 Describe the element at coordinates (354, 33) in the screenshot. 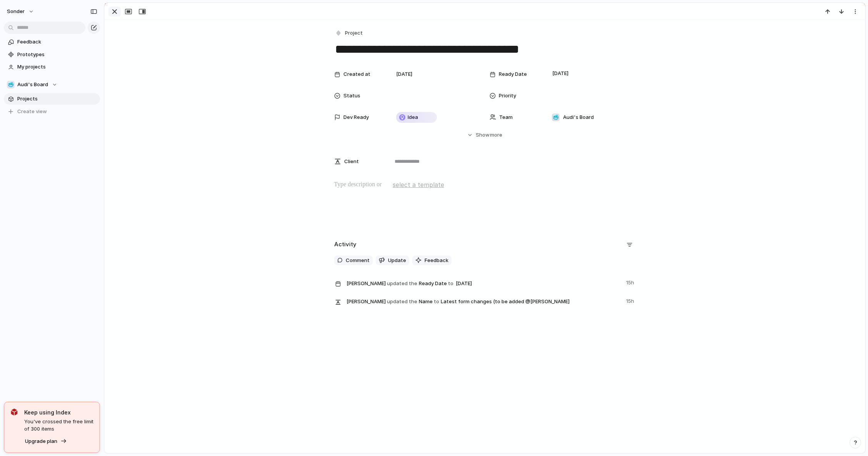

I see `span: Project` at that location.